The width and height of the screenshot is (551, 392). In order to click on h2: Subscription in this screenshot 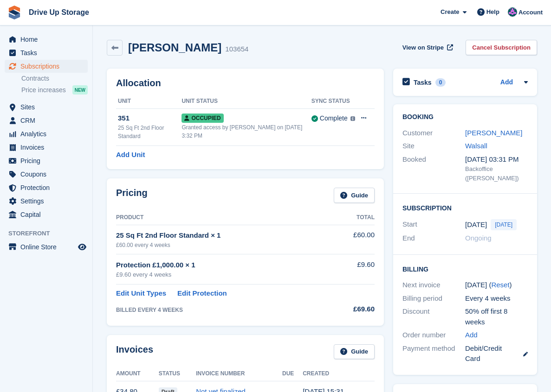, I will do `click(465, 208)`.